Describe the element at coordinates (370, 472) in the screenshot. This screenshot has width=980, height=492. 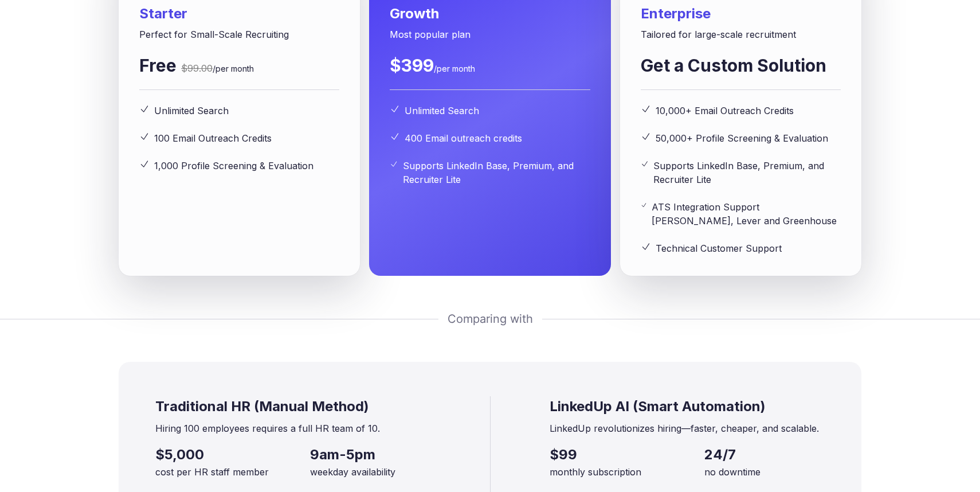
I see `div: weekday availability` at that location.